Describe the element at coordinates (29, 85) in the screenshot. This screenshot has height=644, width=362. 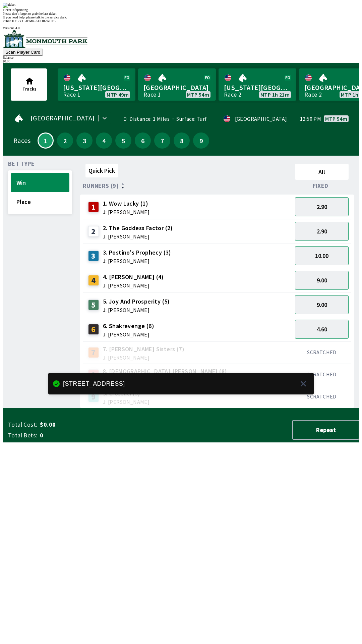
I see `button: Tracks` at that location.